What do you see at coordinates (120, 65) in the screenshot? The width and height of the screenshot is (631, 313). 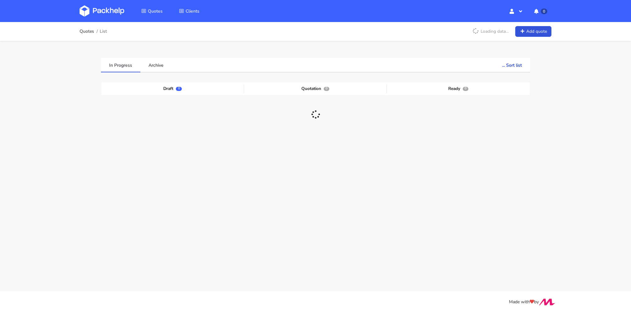 I see `a: In Progress` at bounding box center [120, 65].